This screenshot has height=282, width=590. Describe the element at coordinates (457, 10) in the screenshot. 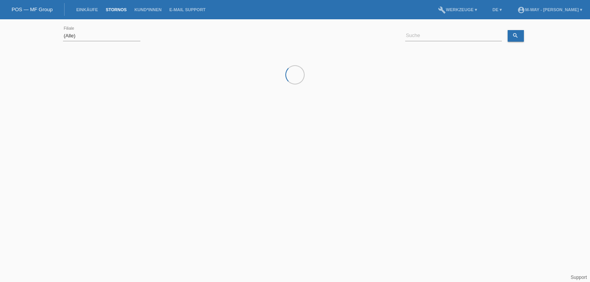

I see `a: buildWerkzeuge ▾` at that location.